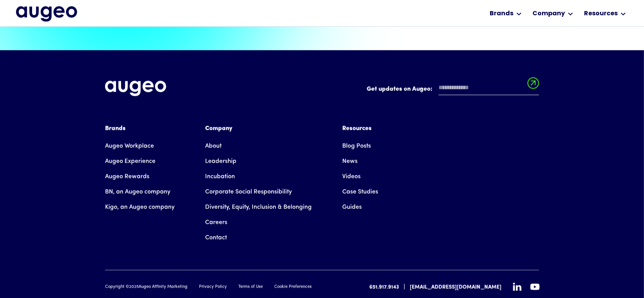  I want to click on a: Contact, so click(216, 238).